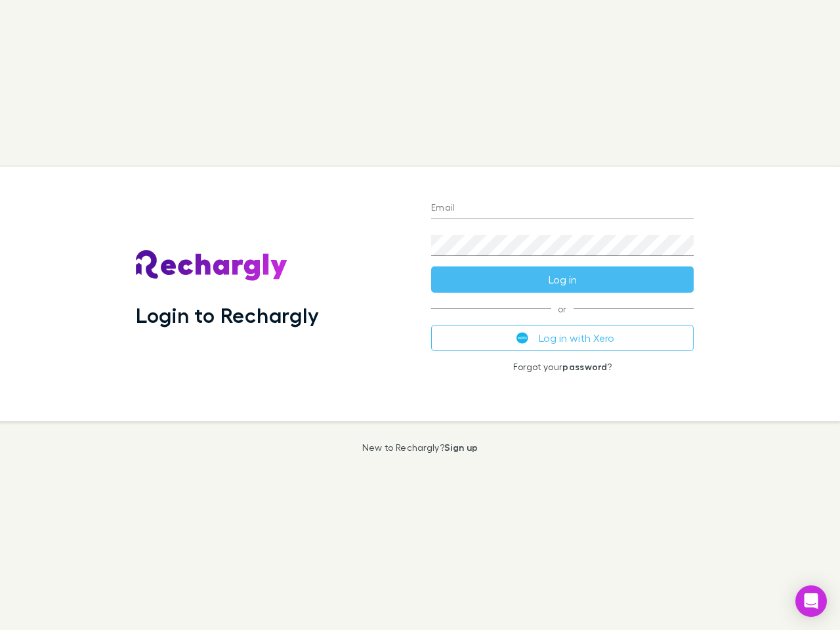 The image size is (840, 630). I want to click on div: Open Intercom Messenger, so click(811, 601).